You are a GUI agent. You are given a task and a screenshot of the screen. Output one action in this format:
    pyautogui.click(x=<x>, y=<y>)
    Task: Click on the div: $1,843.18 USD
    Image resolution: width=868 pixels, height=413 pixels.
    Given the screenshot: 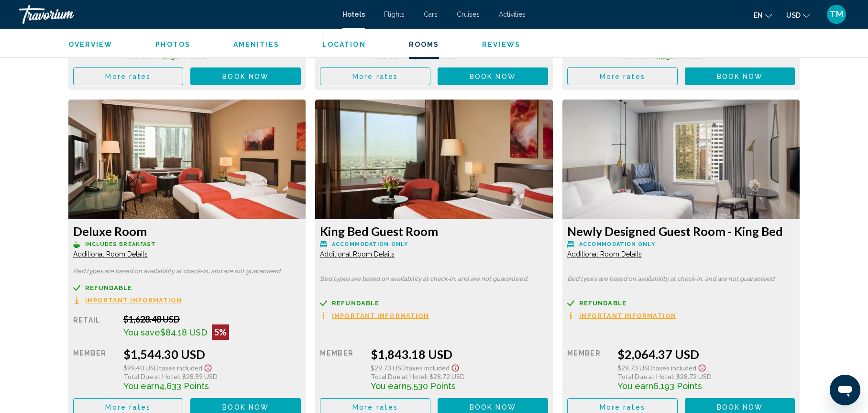 What is the action you would take?
    pyautogui.click(x=459, y=354)
    